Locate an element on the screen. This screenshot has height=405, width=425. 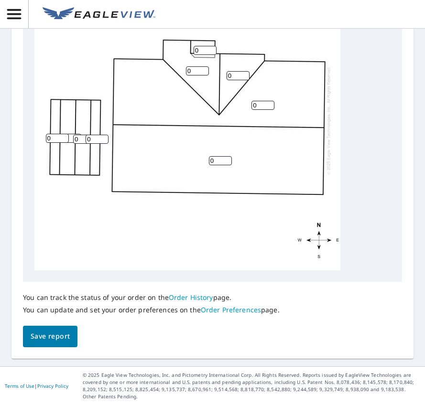
a: Order History is located at coordinates (191, 297).